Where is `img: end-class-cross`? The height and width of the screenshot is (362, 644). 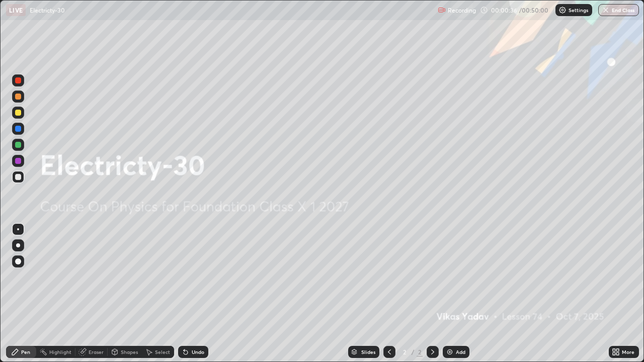 img: end-class-cross is located at coordinates (606, 10).